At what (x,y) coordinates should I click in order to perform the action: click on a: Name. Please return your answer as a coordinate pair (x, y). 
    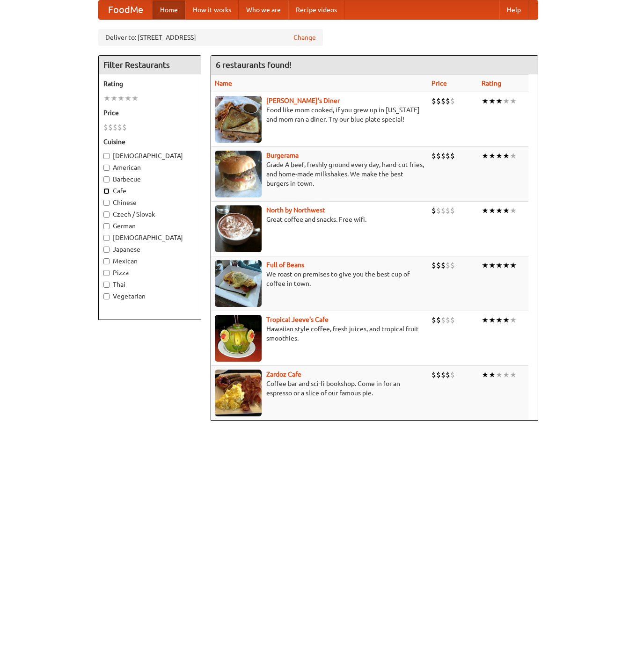
    Looking at the image, I should click on (223, 83).